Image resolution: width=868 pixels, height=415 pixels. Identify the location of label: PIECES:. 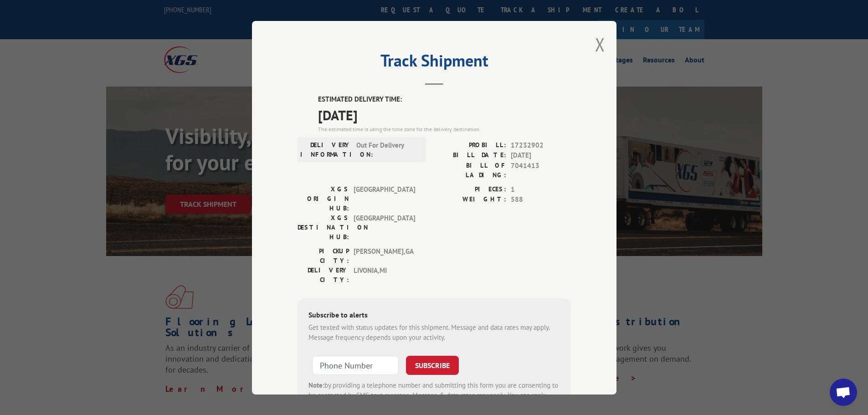
(470, 189).